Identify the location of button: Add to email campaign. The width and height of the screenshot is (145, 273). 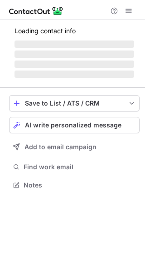
(75, 147).